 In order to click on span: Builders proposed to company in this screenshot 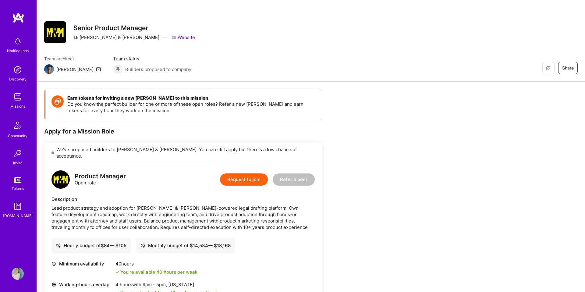, I will do `click(158, 69)`.